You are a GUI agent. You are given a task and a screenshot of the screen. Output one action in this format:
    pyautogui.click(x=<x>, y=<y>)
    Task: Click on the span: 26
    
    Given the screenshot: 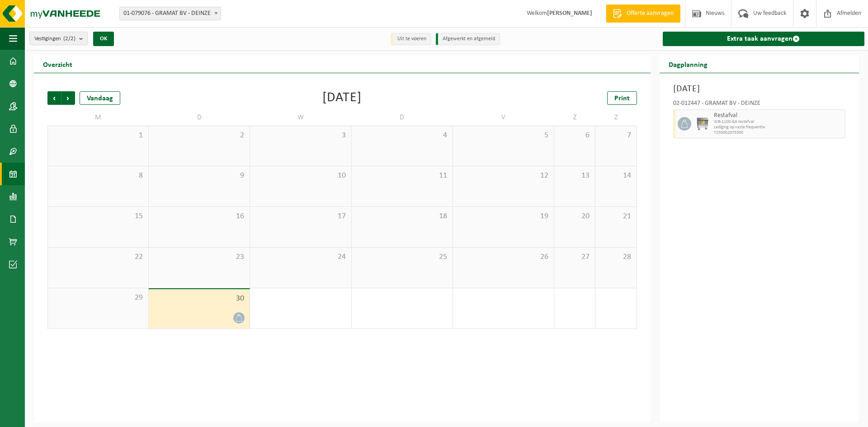 What is the action you would take?
    pyautogui.click(x=503, y=257)
    